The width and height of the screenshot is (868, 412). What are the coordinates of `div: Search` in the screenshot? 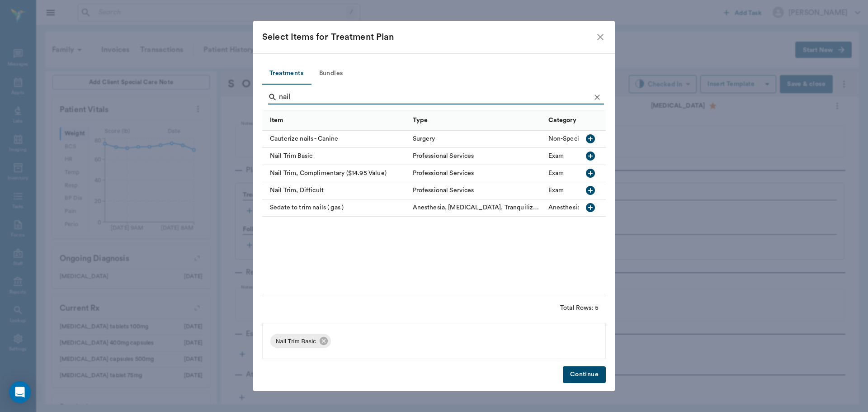 It's located at (436, 98).